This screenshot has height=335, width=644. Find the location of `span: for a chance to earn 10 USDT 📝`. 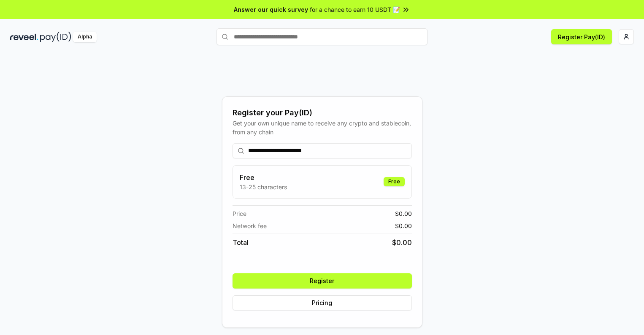

span: for a chance to earn 10 USDT 📝 is located at coordinates (355, 9).